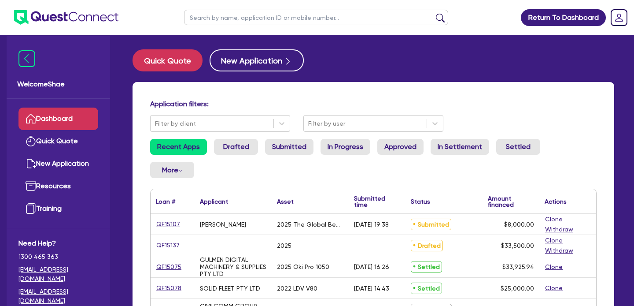 This screenshot has height=306, width=634. What do you see at coordinates (284, 245) in the screenshot?
I see `div: 2025` at bounding box center [284, 245].